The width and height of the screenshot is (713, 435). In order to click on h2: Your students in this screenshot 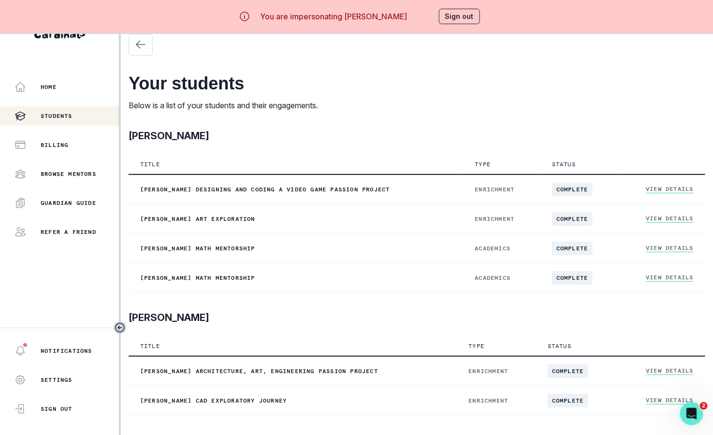, I will do `click(417, 83)`.